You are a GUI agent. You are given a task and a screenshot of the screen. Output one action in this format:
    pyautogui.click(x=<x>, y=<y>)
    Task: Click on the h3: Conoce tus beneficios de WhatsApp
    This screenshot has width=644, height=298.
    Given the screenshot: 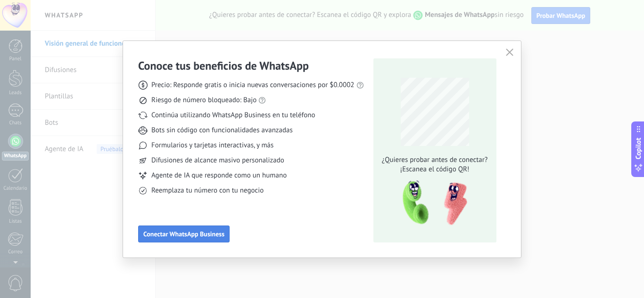 What is the action you would take?
    pyautogui.click(x=224, y=66)
    